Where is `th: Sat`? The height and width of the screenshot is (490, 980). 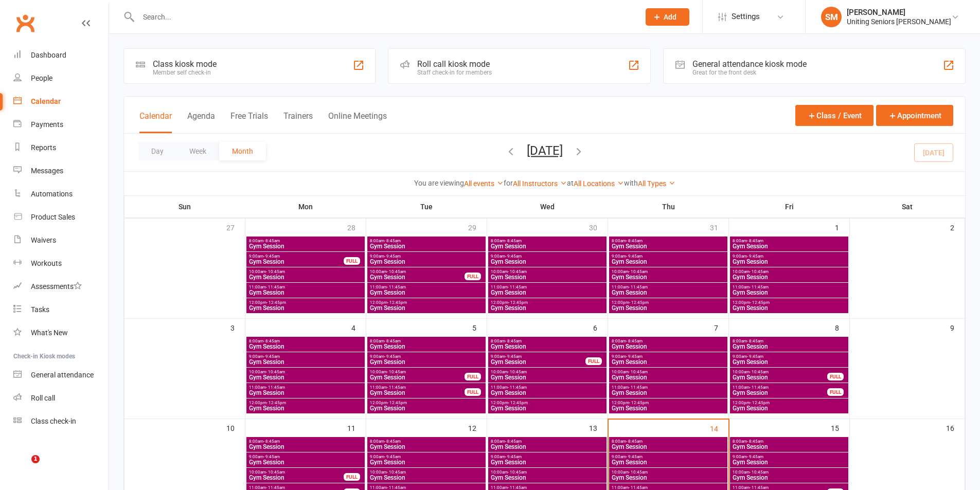 th: Sat is located at coordinates (908, 207).